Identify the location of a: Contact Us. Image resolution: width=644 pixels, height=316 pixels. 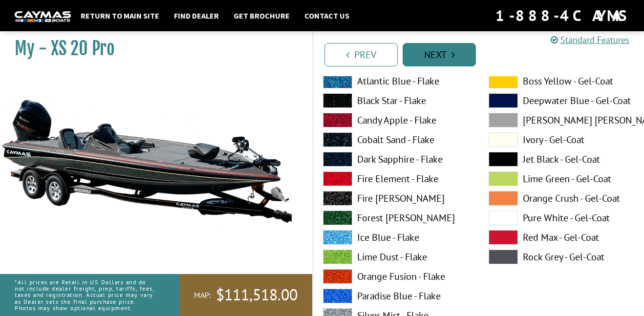
(327, 16).